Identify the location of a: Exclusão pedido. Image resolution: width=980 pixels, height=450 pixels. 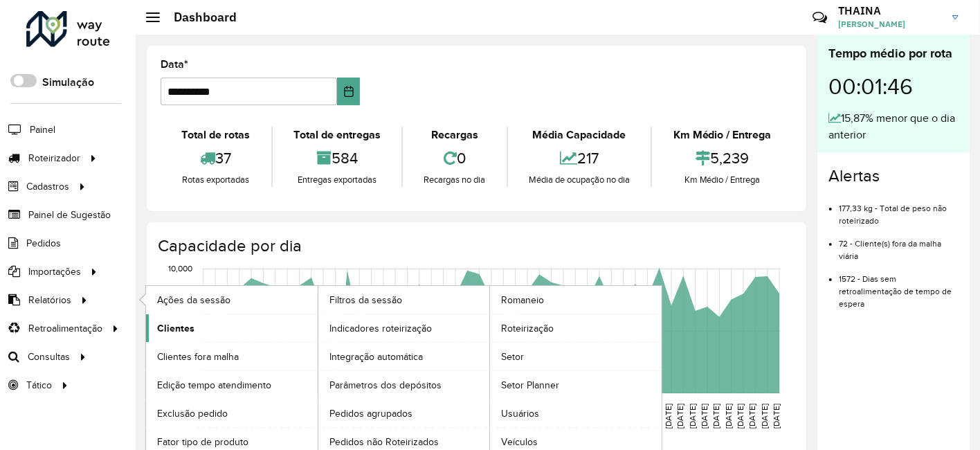
(231, 414).